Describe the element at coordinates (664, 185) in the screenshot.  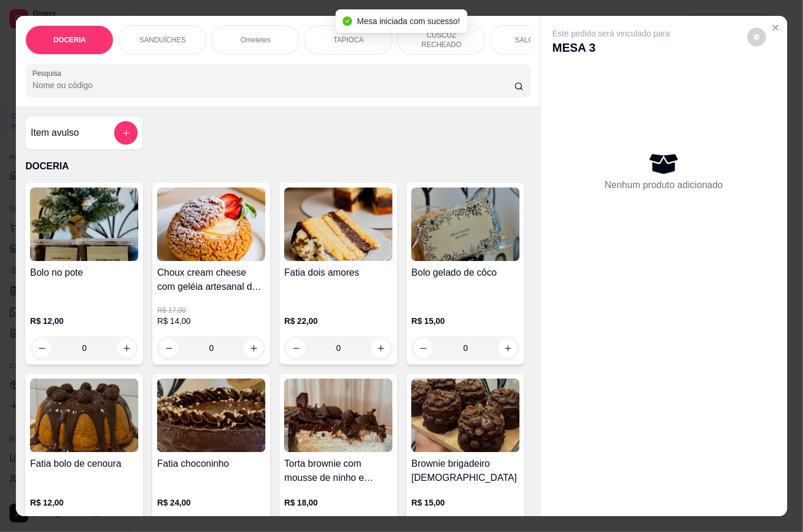
I see `p: Nenhum produto adicionado` at that location.